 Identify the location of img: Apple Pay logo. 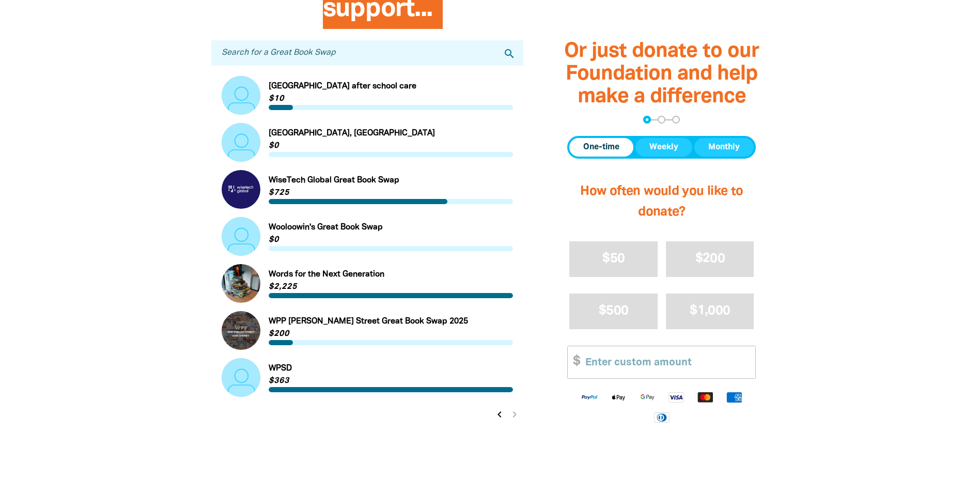
(618, 397).